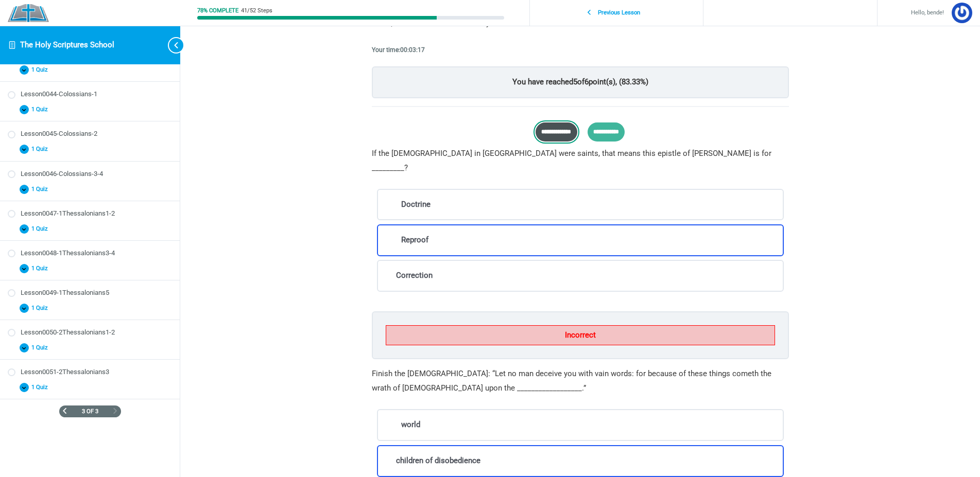 The image size is (980, 477). I want to click on a: Not started Lesson0049-1Thessalonians5, so click(90, 293).